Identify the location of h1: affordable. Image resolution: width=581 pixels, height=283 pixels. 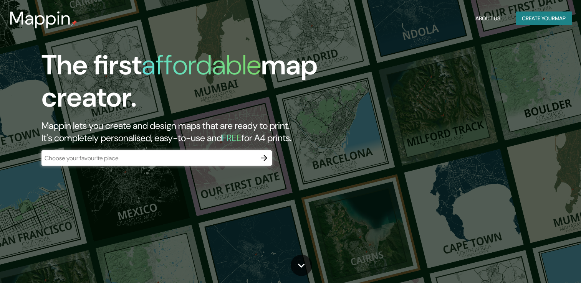
(201, 65).